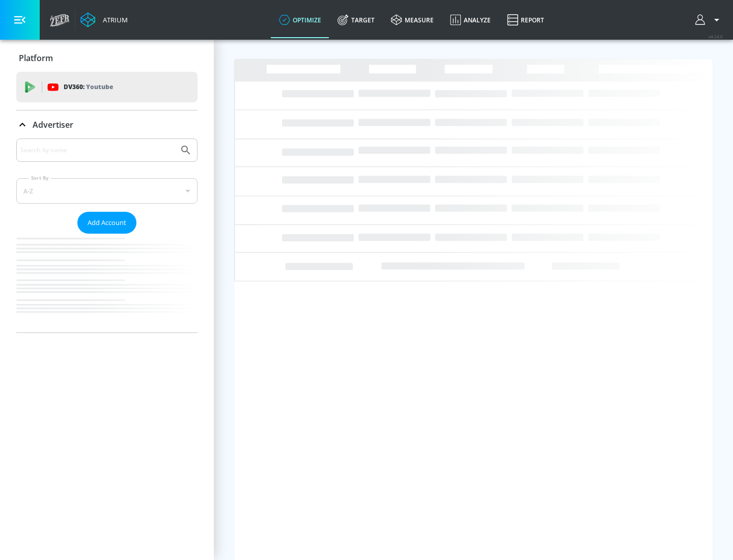 Image resolution: width=733 pixels, height=560 pixels. I want to click on p: Advertiser, so click(53, 124).